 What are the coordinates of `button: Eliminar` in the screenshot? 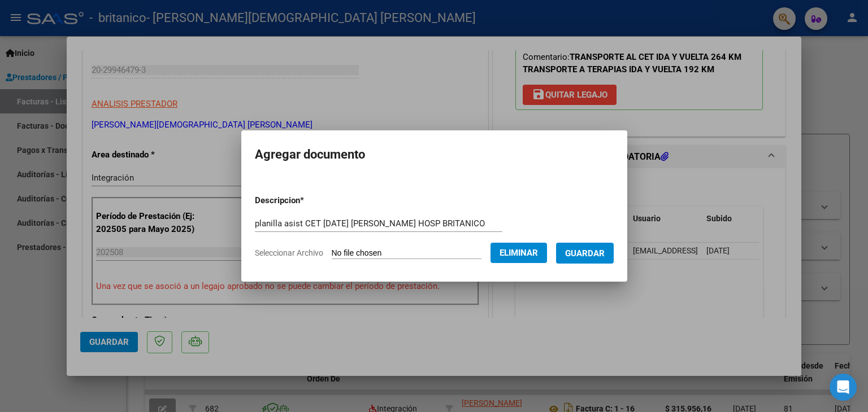 It's located at (519, 253).